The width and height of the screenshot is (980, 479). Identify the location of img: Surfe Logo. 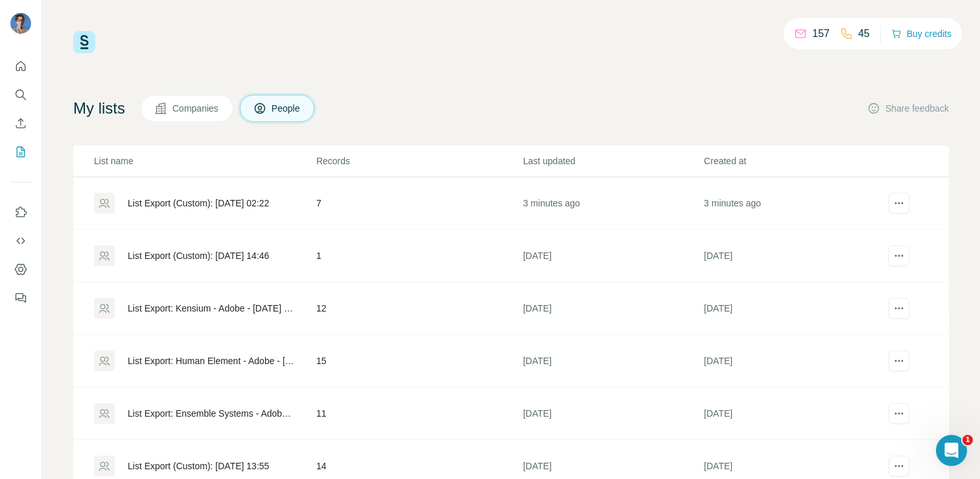
(84, 42).